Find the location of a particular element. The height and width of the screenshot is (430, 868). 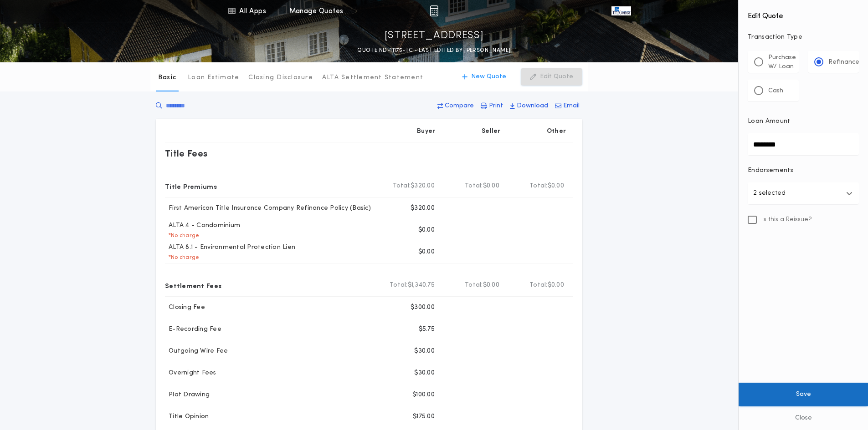

button: Download is located at coordinates (529, 106).